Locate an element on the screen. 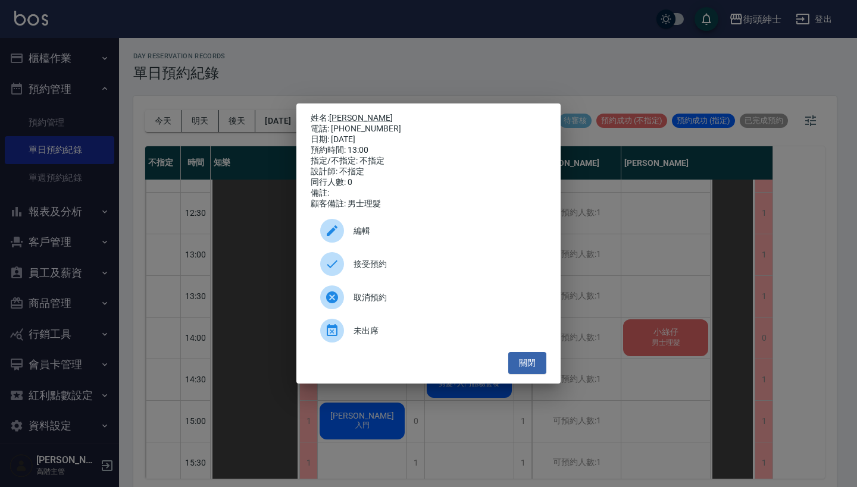  div: 設計師: 不指定 is located at coordinates (428, 172).